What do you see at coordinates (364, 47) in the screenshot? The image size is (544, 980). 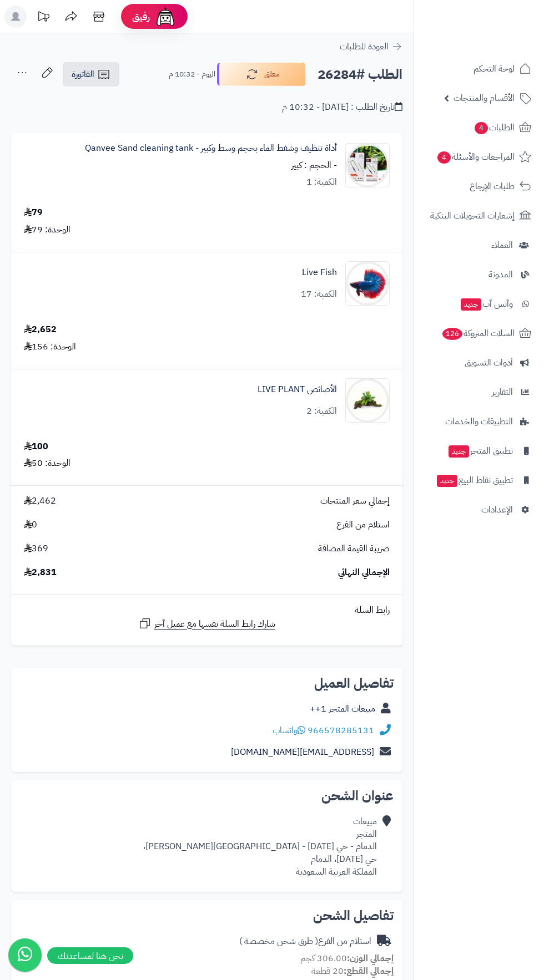 I see `span: العودة للطلبات` at bounding box center [364, 47].